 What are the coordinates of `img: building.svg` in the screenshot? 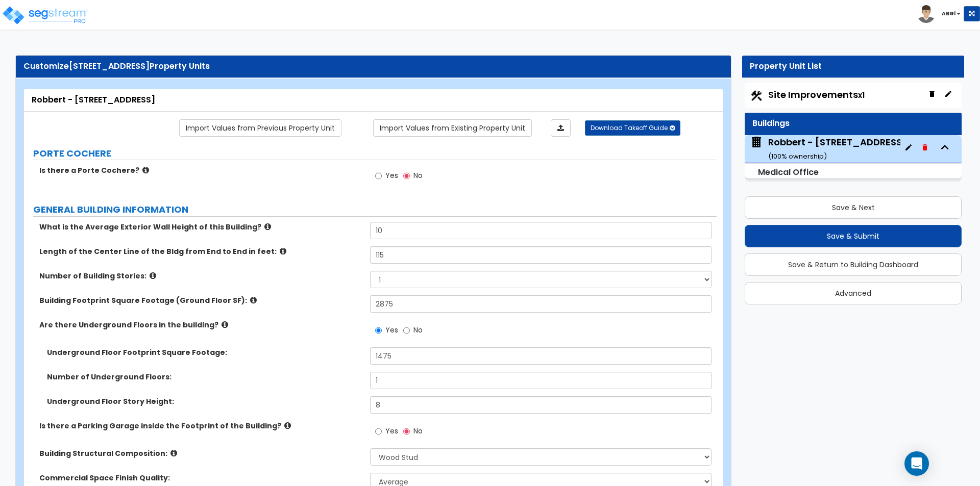 It's located at (756, 142).